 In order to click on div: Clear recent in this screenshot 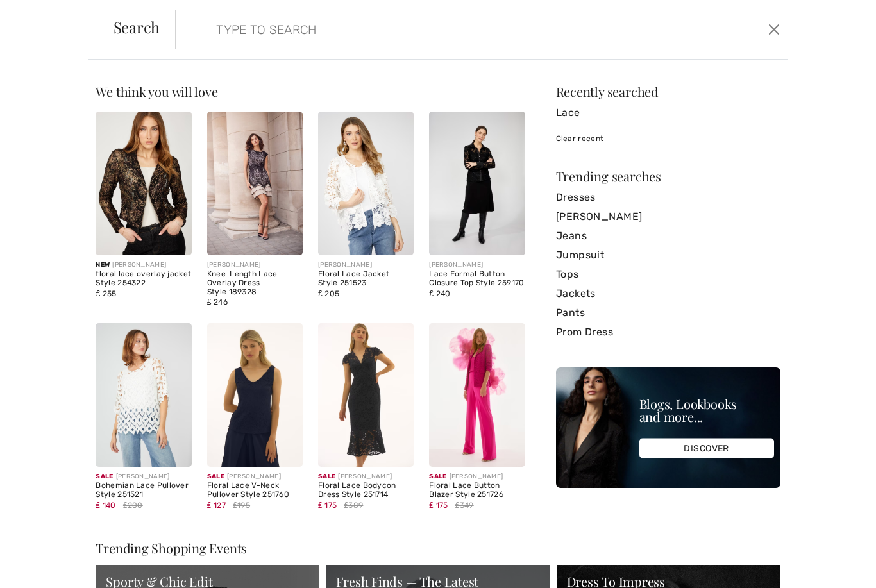, I will do `click(668, 139)`.